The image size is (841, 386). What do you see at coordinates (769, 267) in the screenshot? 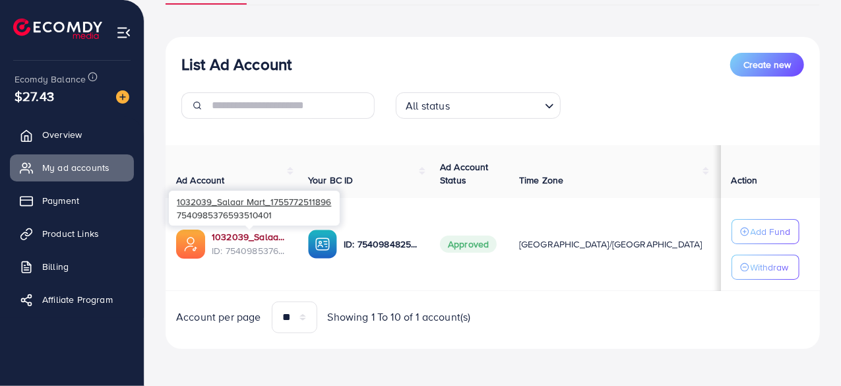
I see `p: Withdraw` at bounding box center [769, 267].